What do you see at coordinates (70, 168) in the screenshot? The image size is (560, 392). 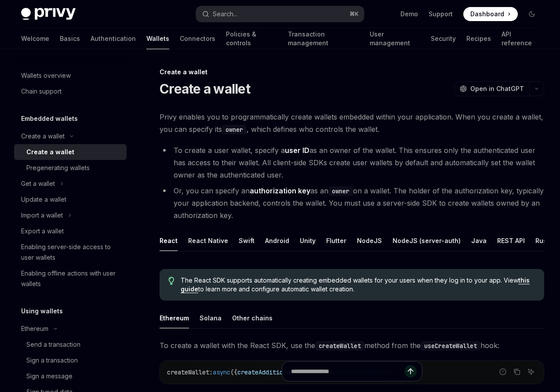 I see `a: Pregenerating wallets` at bounding box center [70, 168].